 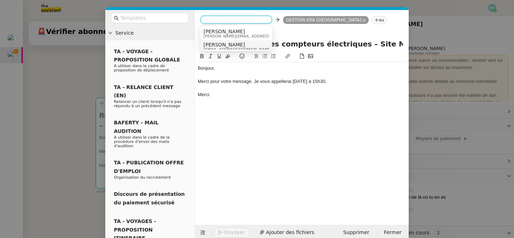 What do you see at coordinates (356, 232) in the screenshot?
I see `button: Supprimer` at bounding box center [356, 232].